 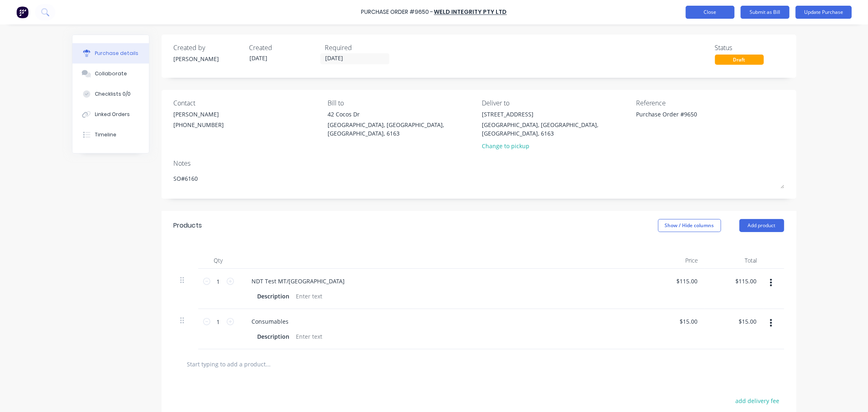 What do you see at coordinates (218, 261) in the screenshot?
I see `div: Qty` at bounding box center [218, 261].